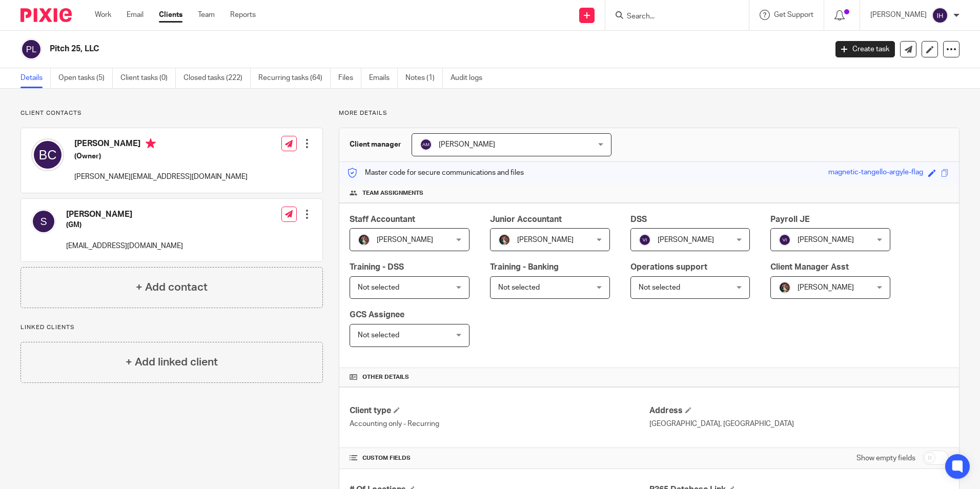 The image size is (980, 489). Describe the element at coordinates (170, 15) in the screenshot. I see `a: Clients` at that location.